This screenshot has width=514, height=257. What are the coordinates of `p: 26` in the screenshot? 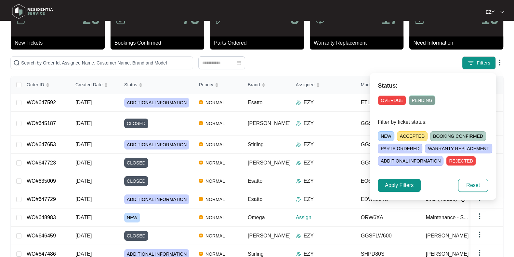 It's located at (91, 19).